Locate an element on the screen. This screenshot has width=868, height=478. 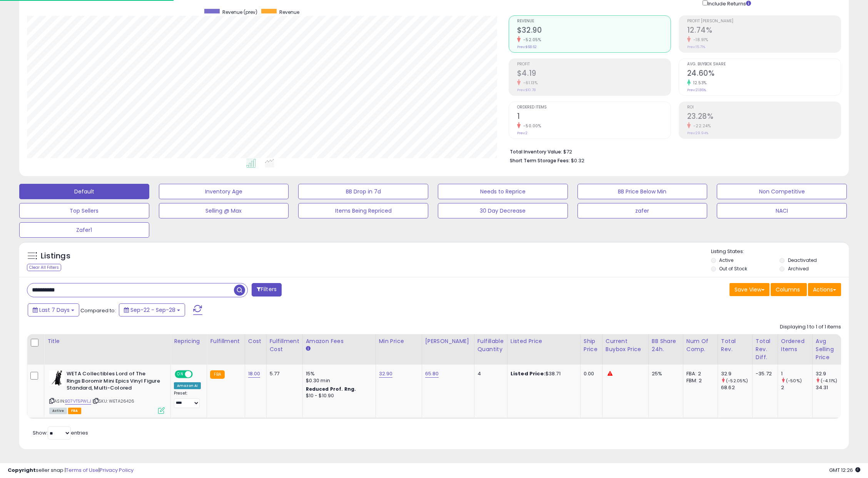
button: zafer is located at coordinates (642, 211).